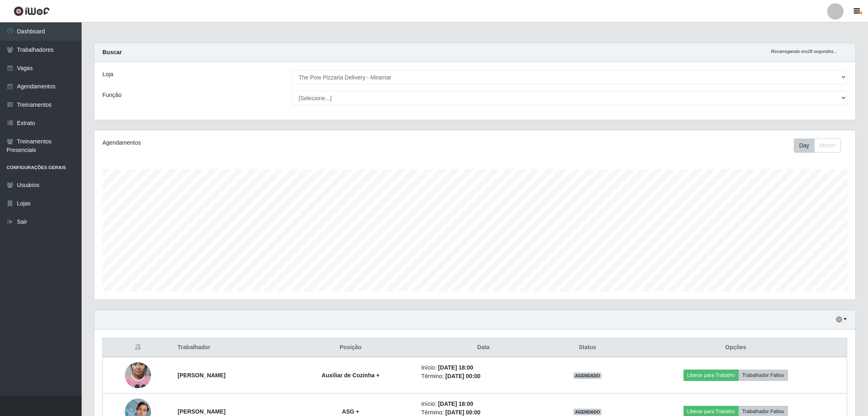  What do you see at coordinates (112, 52) in the screenshot?
I see `strong: Buscar` at bounding box center [112, 52].